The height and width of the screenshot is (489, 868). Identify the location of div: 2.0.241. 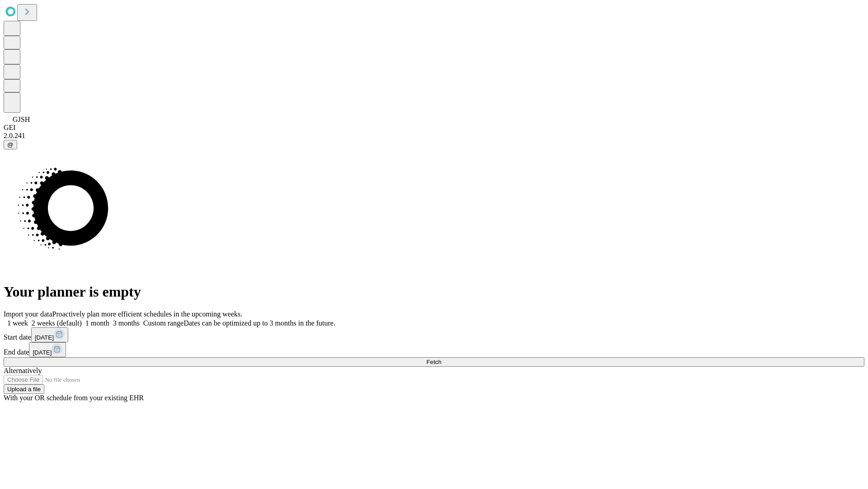
(434, 136).